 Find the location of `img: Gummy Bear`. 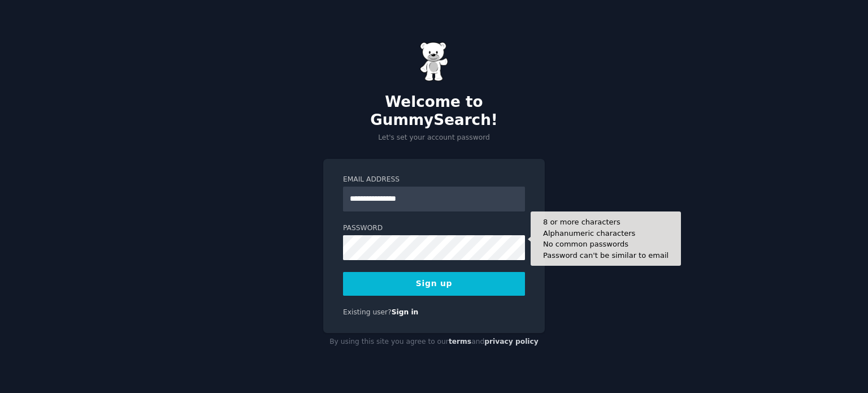

img: Gummy Bear is located at coordinates (434, 62).